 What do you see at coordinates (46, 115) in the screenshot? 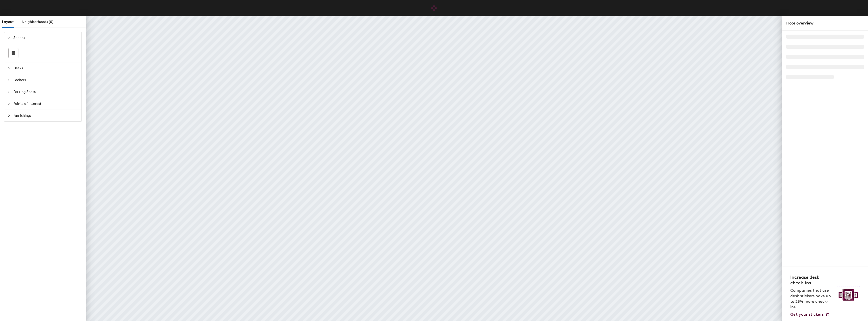
I see `span: Furnishings` at bounding box center [46, 115].